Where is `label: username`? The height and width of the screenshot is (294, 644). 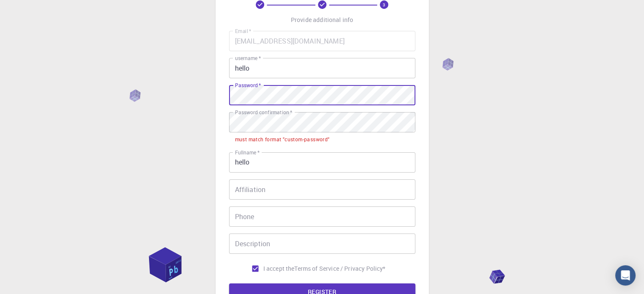
label: username is located at coordinates (248, 58).